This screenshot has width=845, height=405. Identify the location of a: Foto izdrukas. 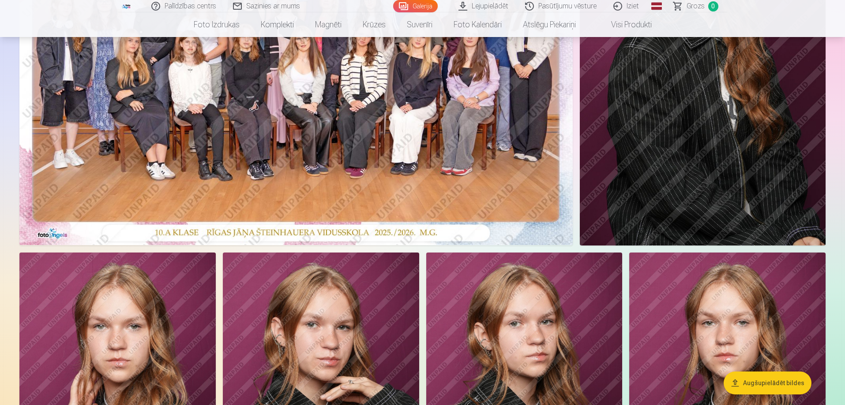
(217, 25).